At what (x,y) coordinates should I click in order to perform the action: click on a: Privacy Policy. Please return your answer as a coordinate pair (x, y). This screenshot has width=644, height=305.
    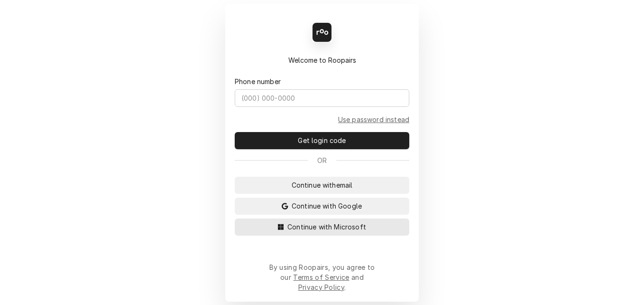
    Looking at the image, I should click on (321, 287).